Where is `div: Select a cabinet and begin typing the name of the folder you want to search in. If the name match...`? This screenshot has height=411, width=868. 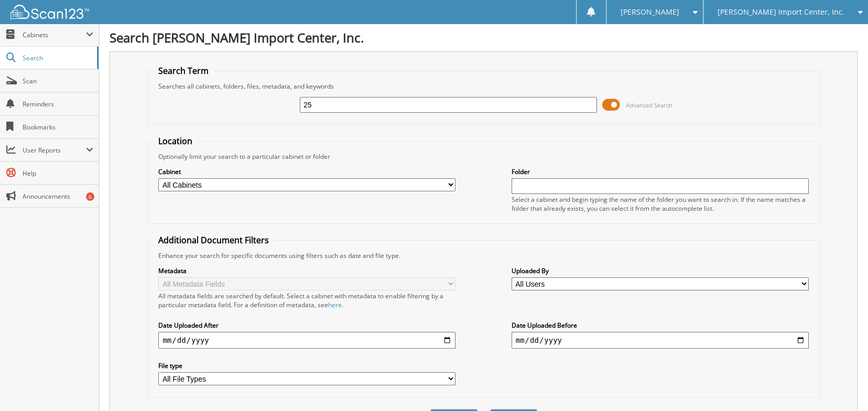
div: Select a cabinet and begin typing the name of the folder you want to search in. If the name match... is located at coordinates (659, 204).